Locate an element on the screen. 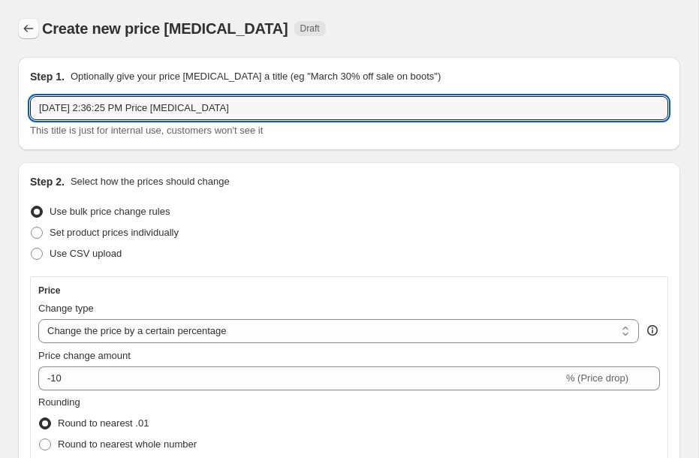 This screenshot has width=699, height=458. span: Round to nearest .01 is located at coordinates (103, 423).